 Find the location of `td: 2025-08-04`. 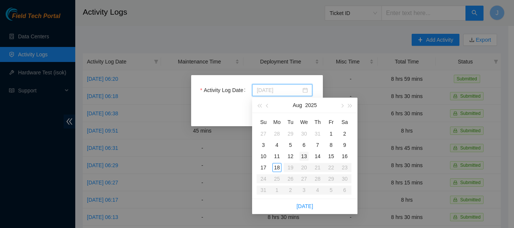

td: 2025-08-04 is located at coordinates (277, 145).